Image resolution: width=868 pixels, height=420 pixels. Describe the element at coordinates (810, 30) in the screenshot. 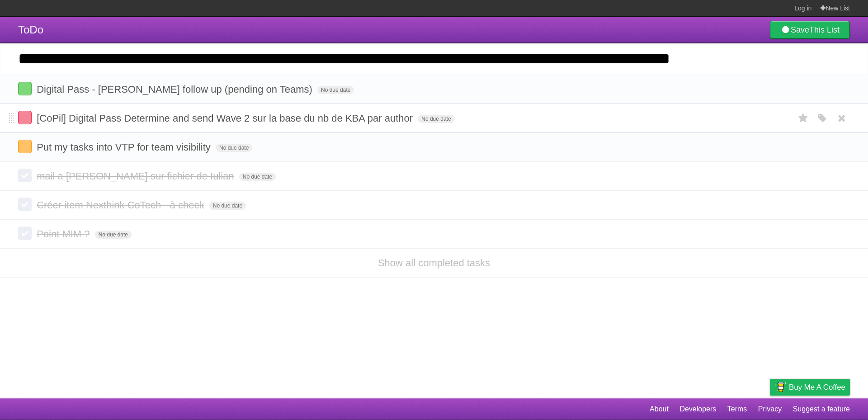

I see `a: SaveThis List` at that location.